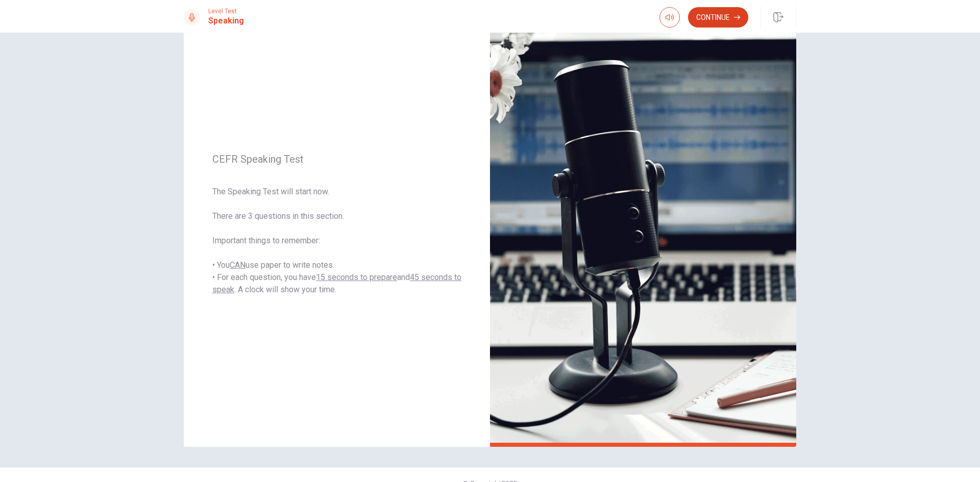 This screenshot has height=482, width=980. I want to click on u: CAN, so click(238, 265).